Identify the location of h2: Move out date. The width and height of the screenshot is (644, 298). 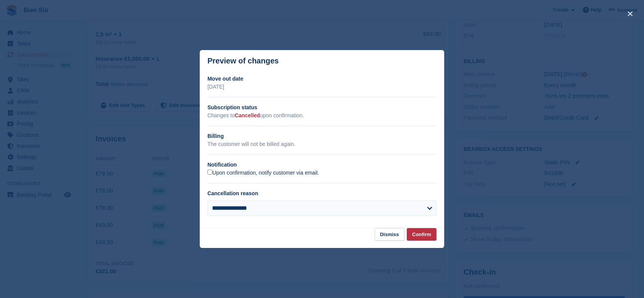
(322, 79).